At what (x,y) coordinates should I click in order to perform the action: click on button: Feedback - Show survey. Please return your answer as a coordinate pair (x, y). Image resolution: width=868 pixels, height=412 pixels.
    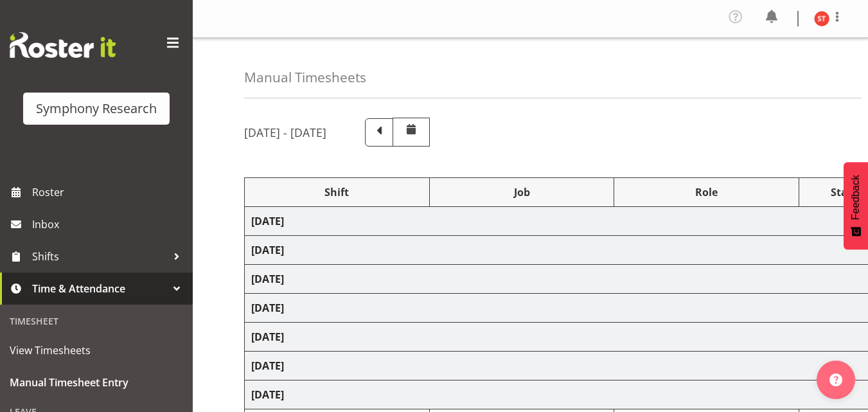
    Looking at the image, I should click on (856, 205).